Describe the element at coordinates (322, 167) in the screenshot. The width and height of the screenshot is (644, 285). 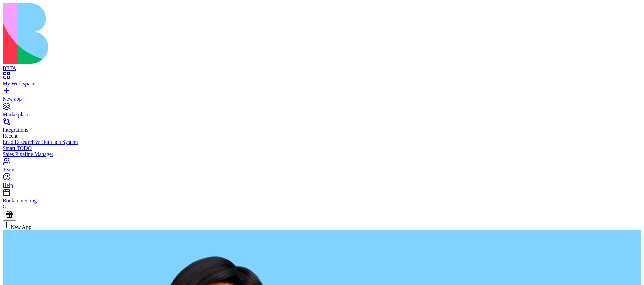
I see `a: Team` at that location.